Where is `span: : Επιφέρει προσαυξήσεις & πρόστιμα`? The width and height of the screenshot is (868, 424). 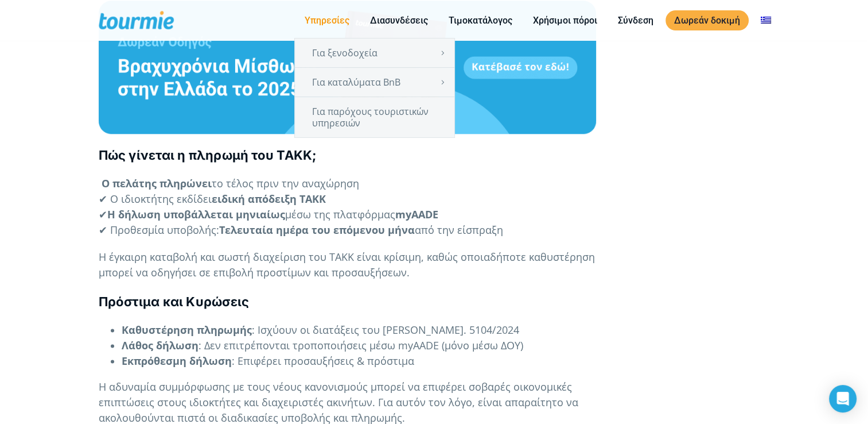
span: : Επιφέρει προσαυξήσεις & πρόστιμα is located at coordinates (323, 360).